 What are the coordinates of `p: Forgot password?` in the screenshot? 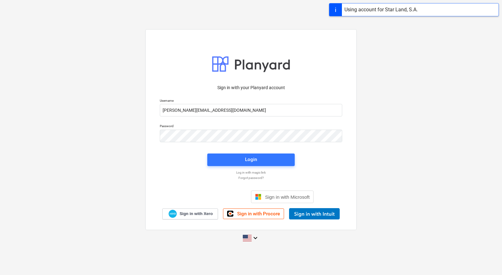 It's located at (251, 178).